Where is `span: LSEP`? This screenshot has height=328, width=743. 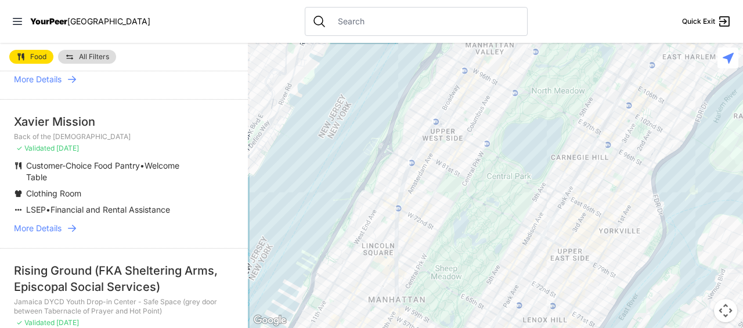
span: LSEP is located at coordinates (36, 209).